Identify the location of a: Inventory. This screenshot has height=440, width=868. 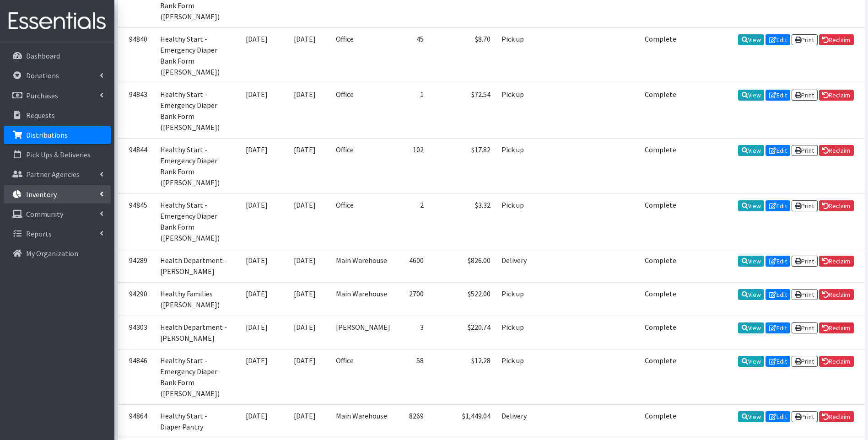
(57, 195).